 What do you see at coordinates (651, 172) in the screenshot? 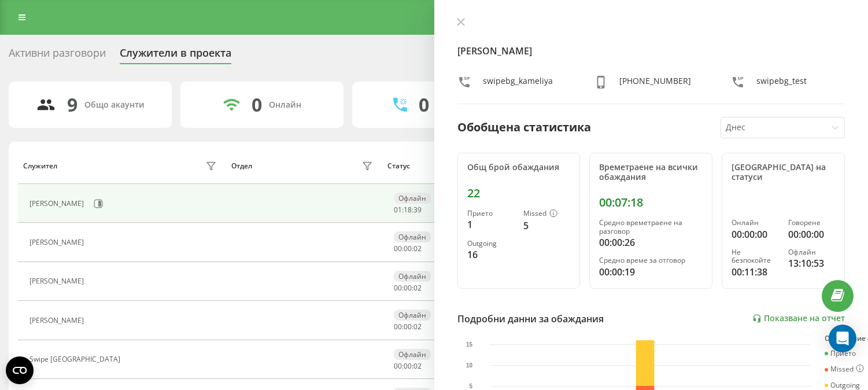
I see `div: Времетраене на всички обаждания` at bounding box center [651, 172].